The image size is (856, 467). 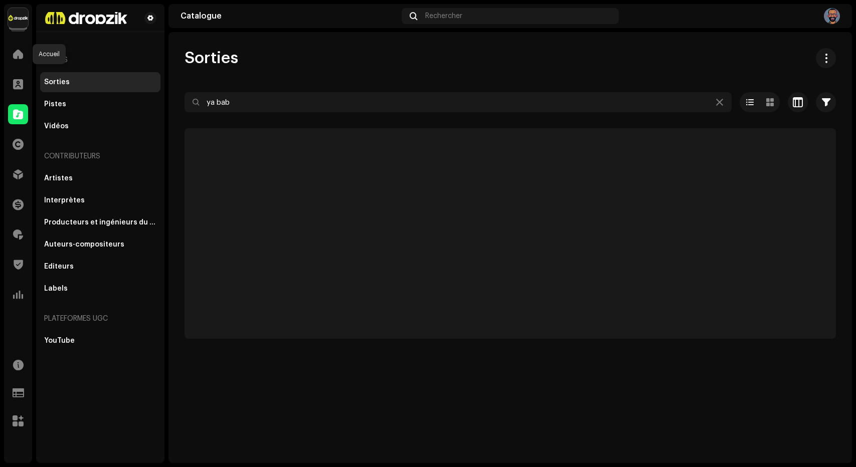 I want to click on div: Vidéos, so click(x=56, y=126).